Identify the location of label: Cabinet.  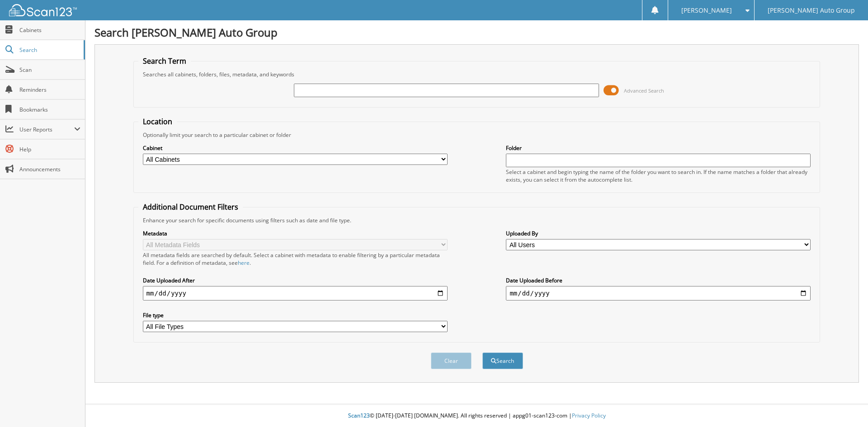
(296, 148).